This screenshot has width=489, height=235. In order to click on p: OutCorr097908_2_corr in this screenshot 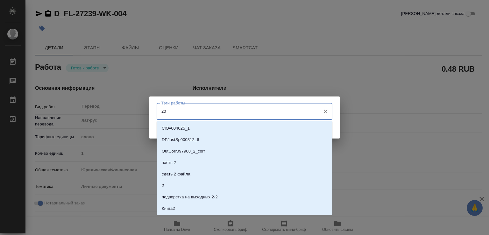, I will do `click(183, 151)`.